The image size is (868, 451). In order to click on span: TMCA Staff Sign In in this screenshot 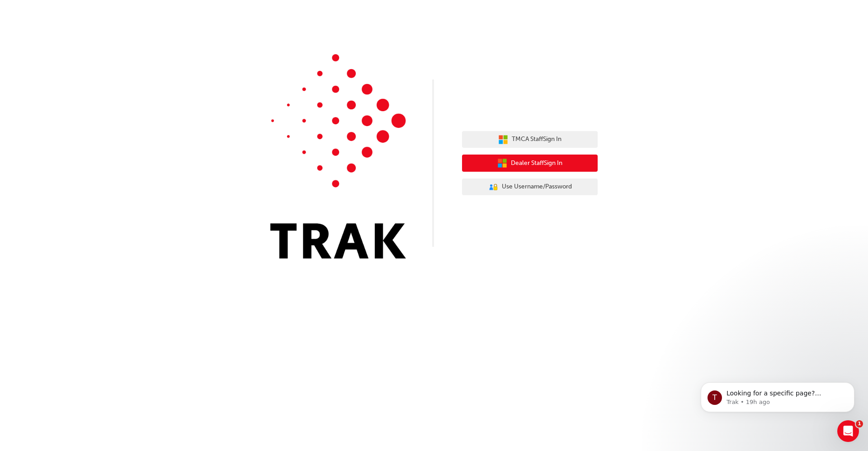, I will do `click(537, 139)`.